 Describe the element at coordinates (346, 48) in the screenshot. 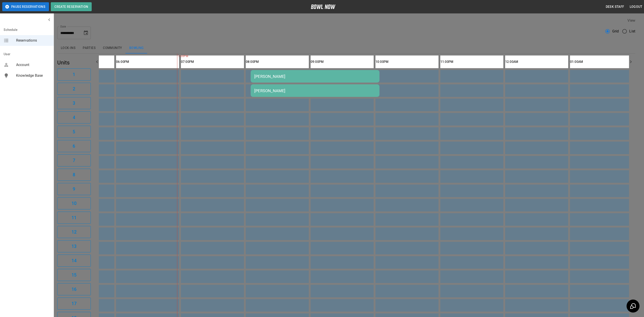

I see `div: inventory tabs` at that location.